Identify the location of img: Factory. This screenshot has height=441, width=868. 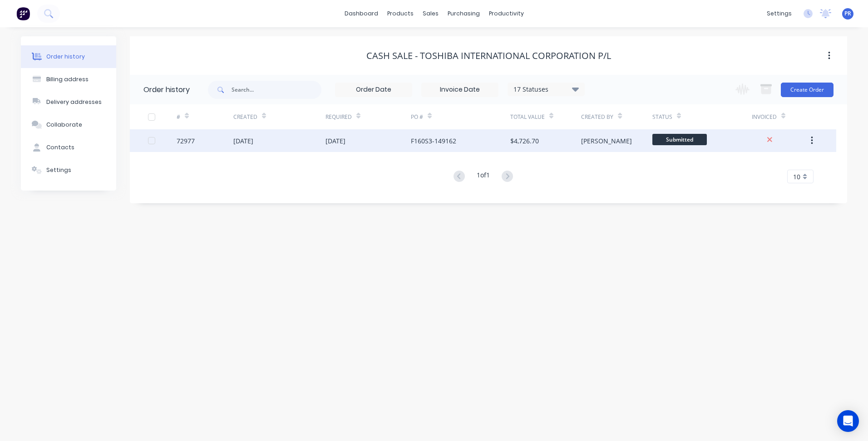
(23, 14).